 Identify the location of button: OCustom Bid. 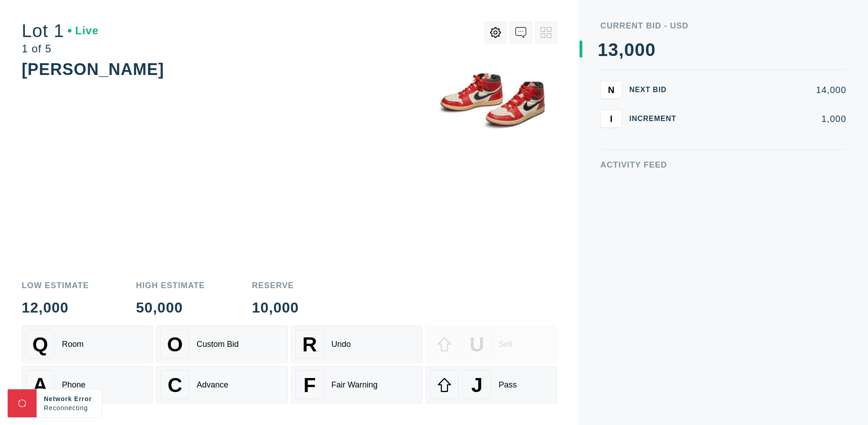
(222, 344).